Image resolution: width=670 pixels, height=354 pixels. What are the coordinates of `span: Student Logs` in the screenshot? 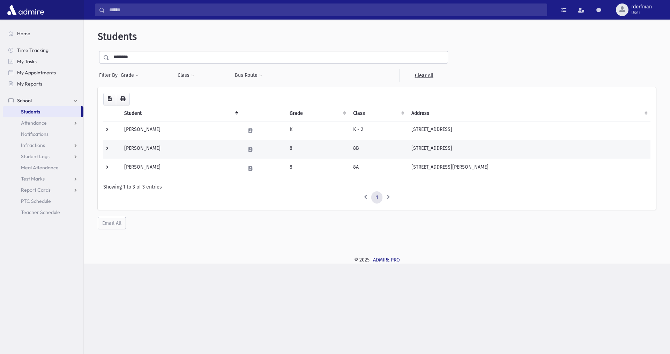 It's located at (35, 156).